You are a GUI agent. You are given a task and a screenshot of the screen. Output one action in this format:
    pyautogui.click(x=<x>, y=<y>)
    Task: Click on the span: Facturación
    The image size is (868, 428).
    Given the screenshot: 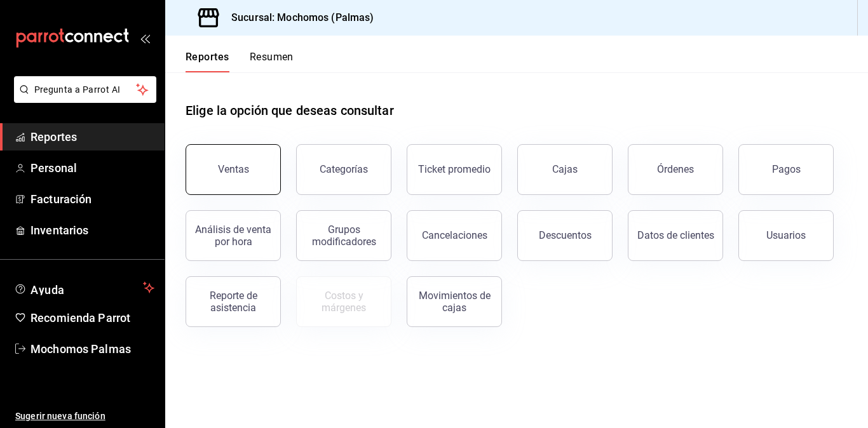 What is the action you would take?
    pyautogui.click(x=92, y=199)
    